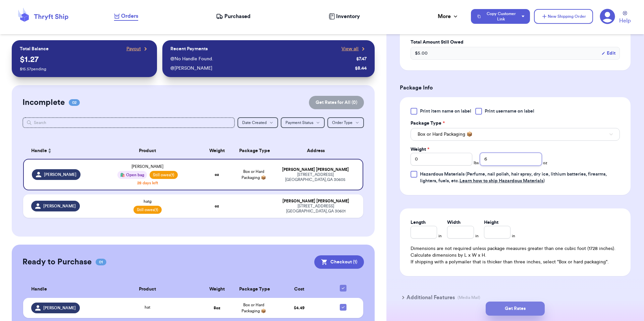 The width and height of the screenshot is (644, 321). What do you see at coordinates (361, 68) in the screenshot?
I see `div: $ 8.44` at bounding box center [361, 68].